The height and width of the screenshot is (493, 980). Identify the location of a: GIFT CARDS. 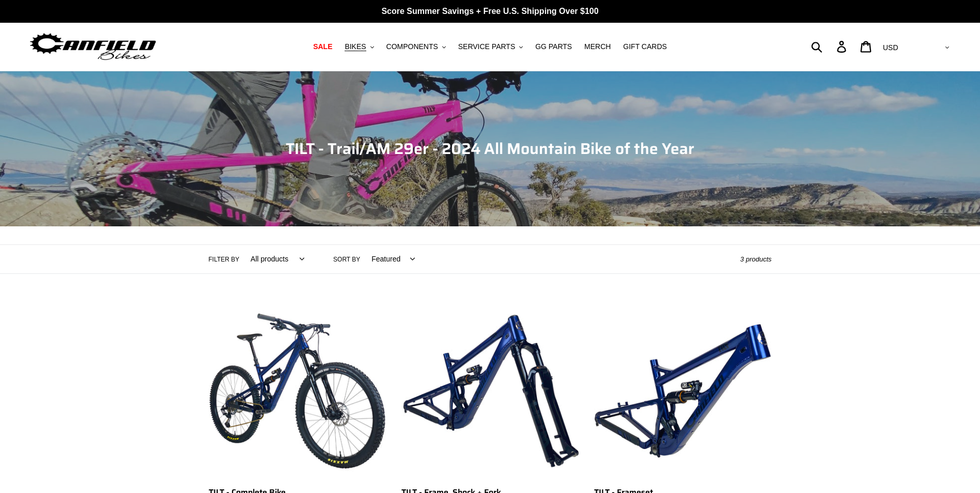
(645, 47).